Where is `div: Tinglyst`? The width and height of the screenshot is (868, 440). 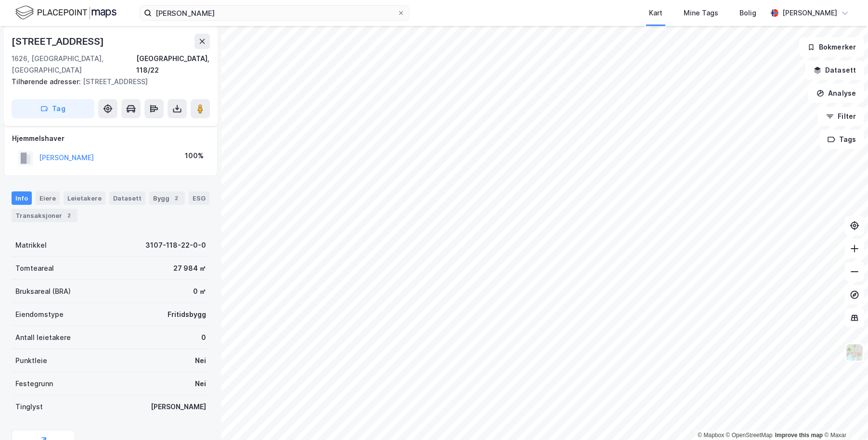
div: Tinglyst is located at coordinates (29, 407).